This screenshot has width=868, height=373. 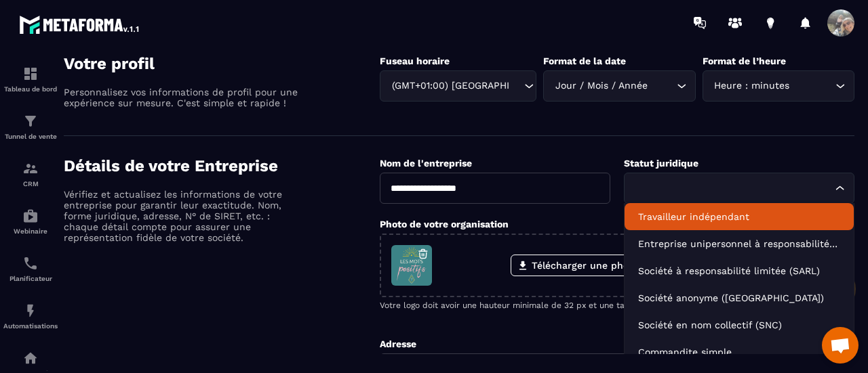 I want to click on a: automationsautomationsWebinaire, so click(x=30, y=222).